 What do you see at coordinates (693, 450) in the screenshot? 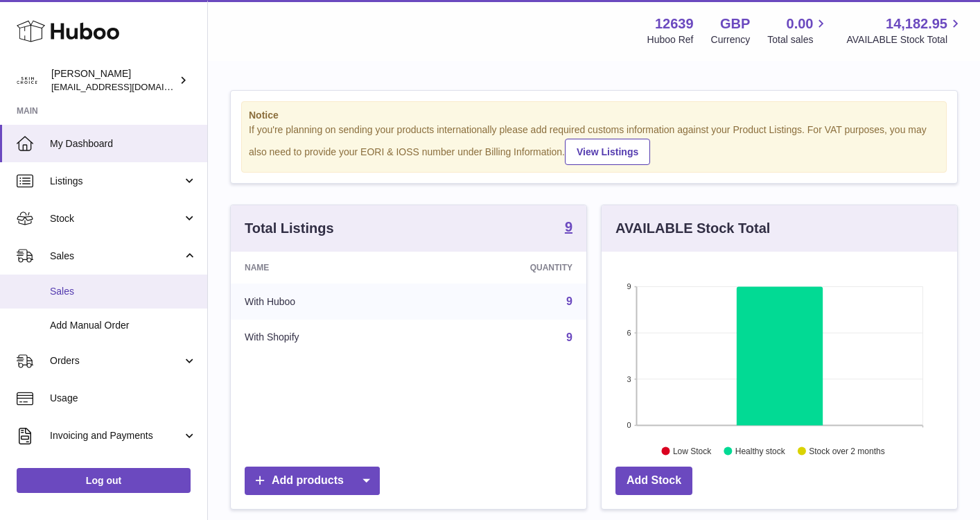
I see `text: Low Stock` at bounding box center [693, 450].